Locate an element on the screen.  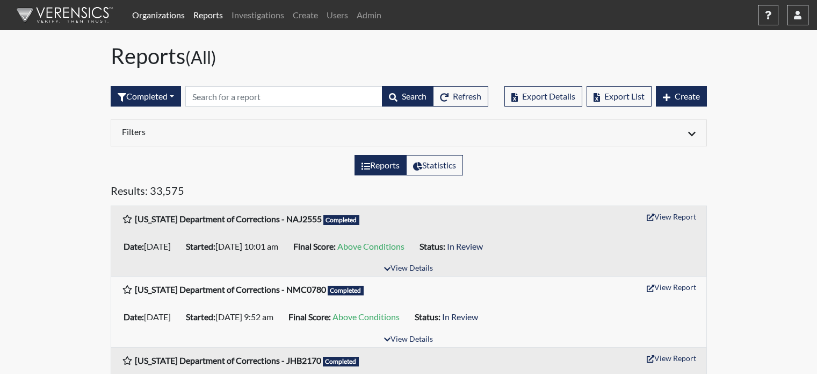
small: (All) is located at coordinates (201, 57).